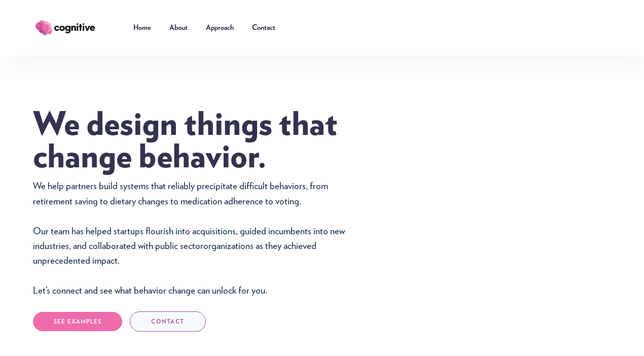 Image resolution: width=644 pixels, height=356 pixels. I want to click on a: SEE EXAMPLES, so click(78, 321).